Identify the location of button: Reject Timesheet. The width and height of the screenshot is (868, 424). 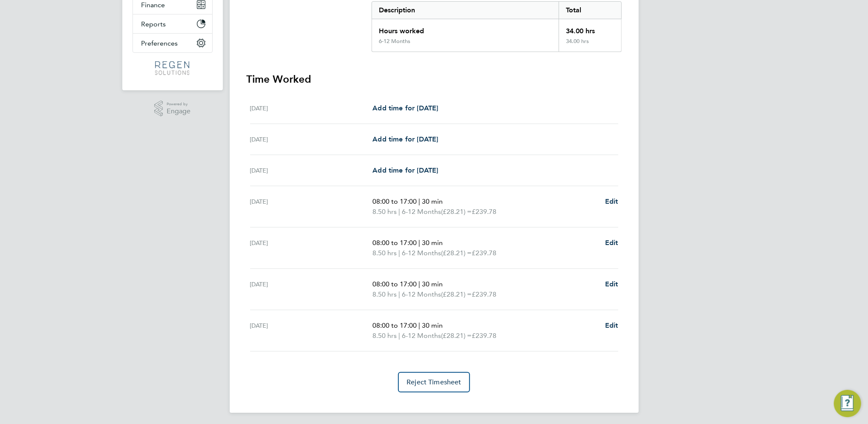
(434, 383).